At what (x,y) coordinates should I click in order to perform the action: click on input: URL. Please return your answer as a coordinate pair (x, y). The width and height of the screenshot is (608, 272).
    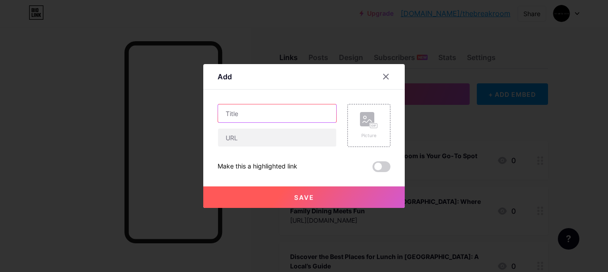
    Looking at the image, I should click on (277, 137).